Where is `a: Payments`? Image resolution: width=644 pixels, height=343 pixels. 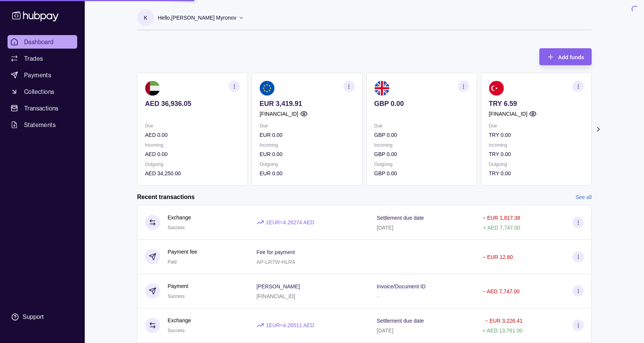
a: Payments is located at coordinates (42, 75).